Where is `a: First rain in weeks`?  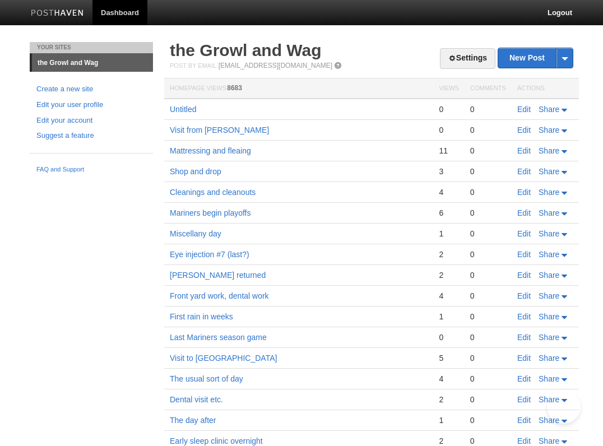
a: First rain in weeks is located at coordinates (201, 317).